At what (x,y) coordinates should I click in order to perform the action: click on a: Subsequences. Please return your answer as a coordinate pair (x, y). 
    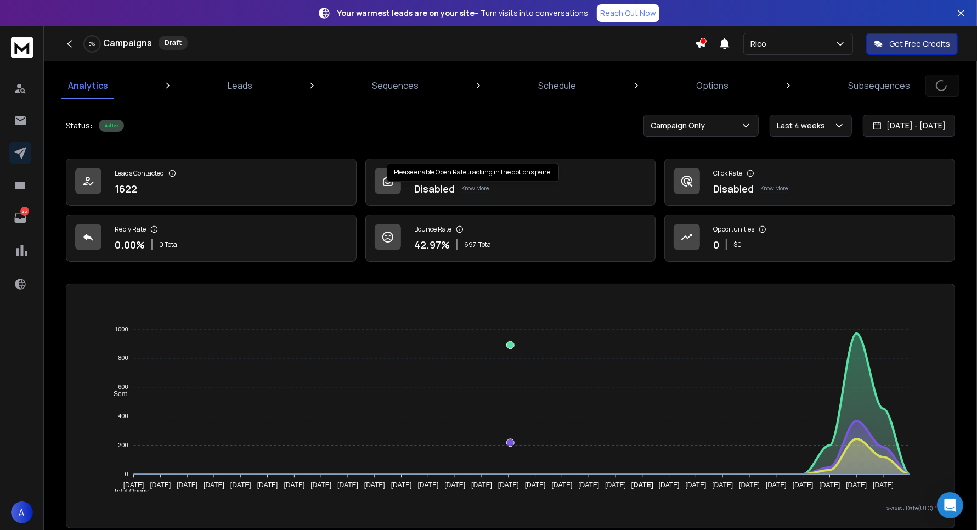
    Looking at the image, I should click on (879, 86).